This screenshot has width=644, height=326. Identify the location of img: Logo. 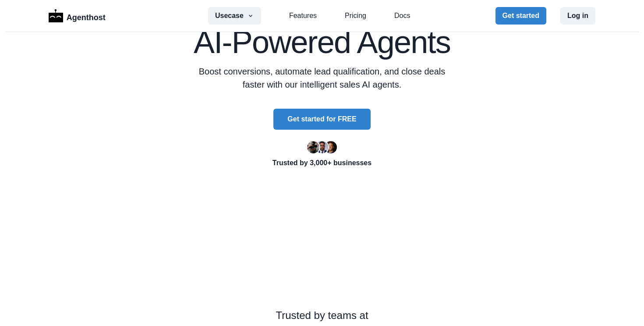
(56, 16).